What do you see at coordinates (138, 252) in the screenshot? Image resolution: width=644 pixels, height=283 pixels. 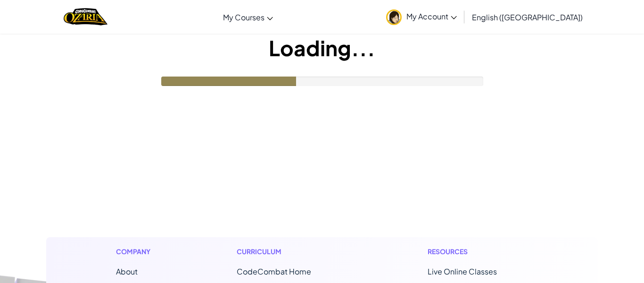 I see `h1: Company` at bounding box center [138, 252].